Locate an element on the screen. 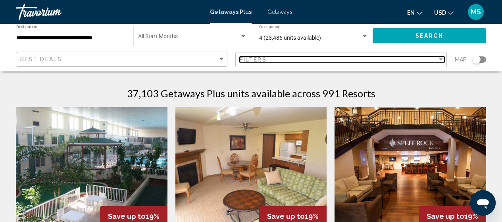 Image resolution: width=502 pixels, height=222 pixels. span: Filters is located at coordinates (253, 60).